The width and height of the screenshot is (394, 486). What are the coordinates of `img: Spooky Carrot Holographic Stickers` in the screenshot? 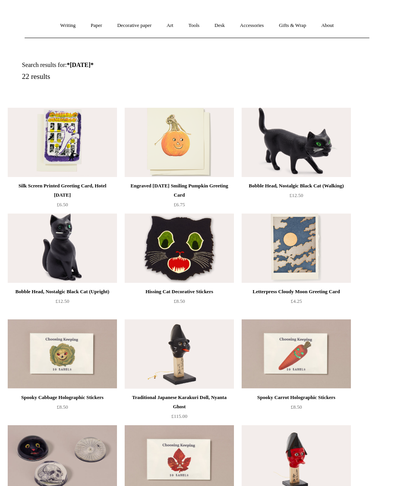 It's located at (296, 354).